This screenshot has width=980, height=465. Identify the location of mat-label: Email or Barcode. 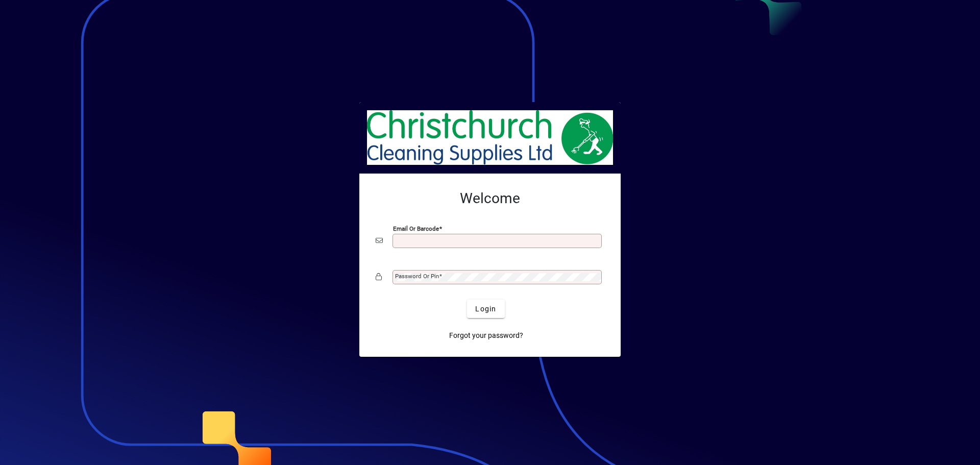
(416, 228).